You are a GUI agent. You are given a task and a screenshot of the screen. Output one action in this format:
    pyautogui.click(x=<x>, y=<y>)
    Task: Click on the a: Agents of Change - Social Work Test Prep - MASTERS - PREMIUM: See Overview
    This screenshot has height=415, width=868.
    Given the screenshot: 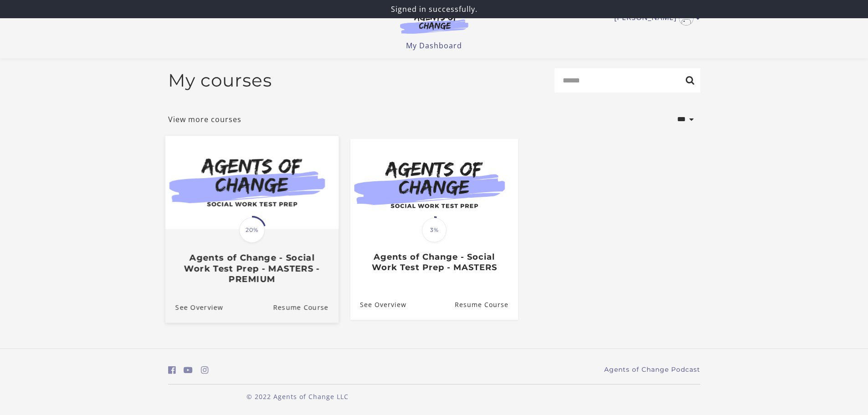 What is the action you would take?
    pyautogui.click(x=193, y=307)
    